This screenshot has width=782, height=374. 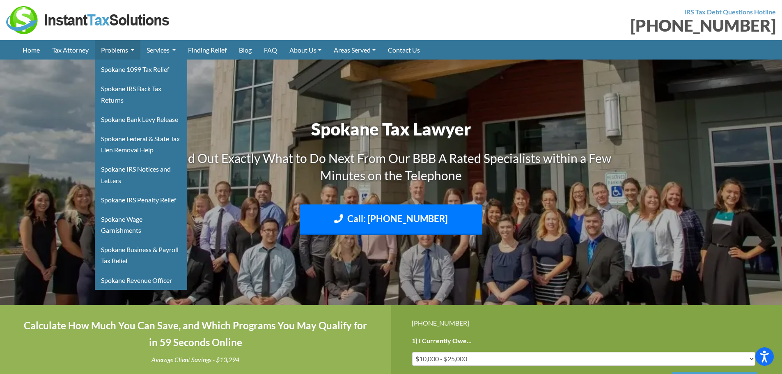 What do you see at coordinates (195, 334) in the screenshot?
I see `h4: Calculate How Much You Can Save, and Which Programs You May Qualify for in 59 Seconds Online` at bounding box center [195, 334].